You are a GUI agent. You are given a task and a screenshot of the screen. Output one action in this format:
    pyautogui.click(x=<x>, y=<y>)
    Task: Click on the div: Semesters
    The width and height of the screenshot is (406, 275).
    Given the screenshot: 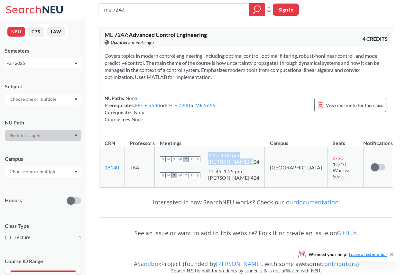 What is the action you would take?
    pyautogui.click(x=43, y=51)
    